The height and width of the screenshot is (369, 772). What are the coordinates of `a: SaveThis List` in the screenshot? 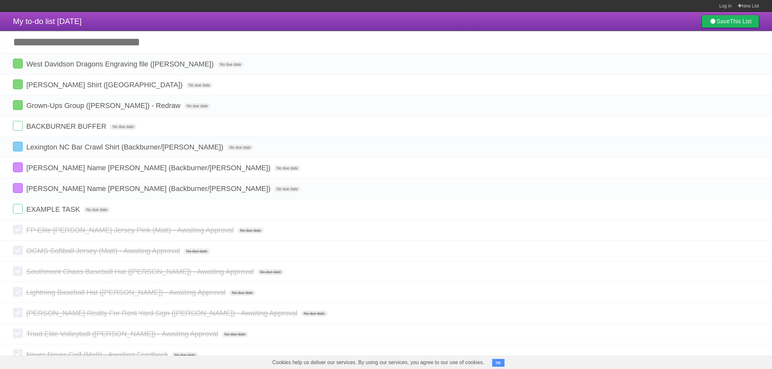 It's located at (730, 21).